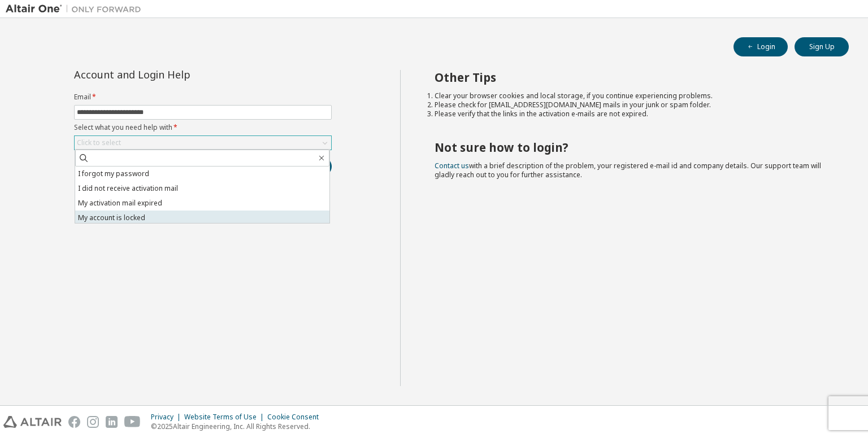 This screenshot has width=868, height=438. What do you see at coordinates (202, 174) in the screenshot?
I see `li: I forgot my password` at bounding box center [202, 174].